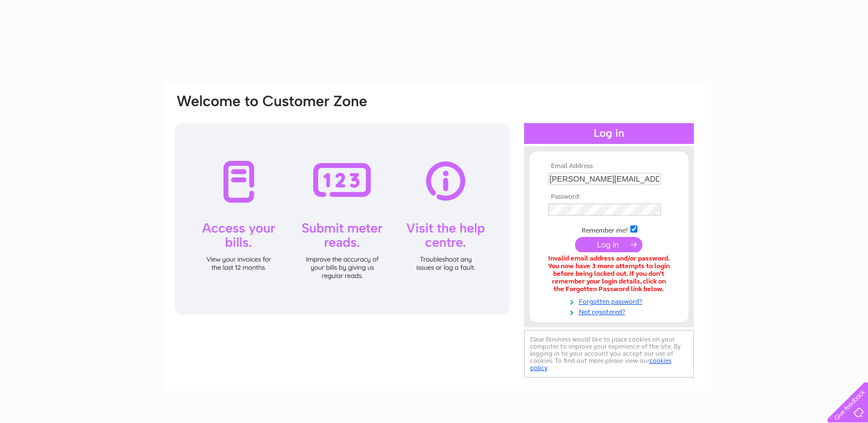 The width and height of the screenshot is (868, 423). I want to click on a: Not registered?, so click(610, 311).